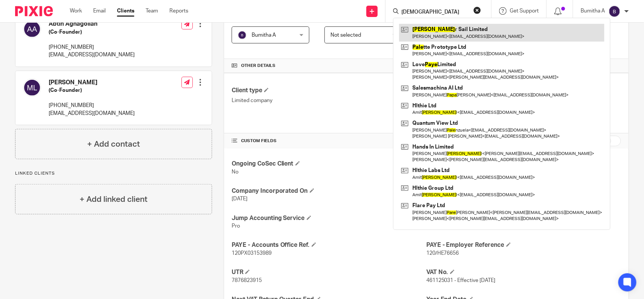 The width and height of the screenshot is (644, 299). I want to click on p: Linked clients, so click(113, 173).